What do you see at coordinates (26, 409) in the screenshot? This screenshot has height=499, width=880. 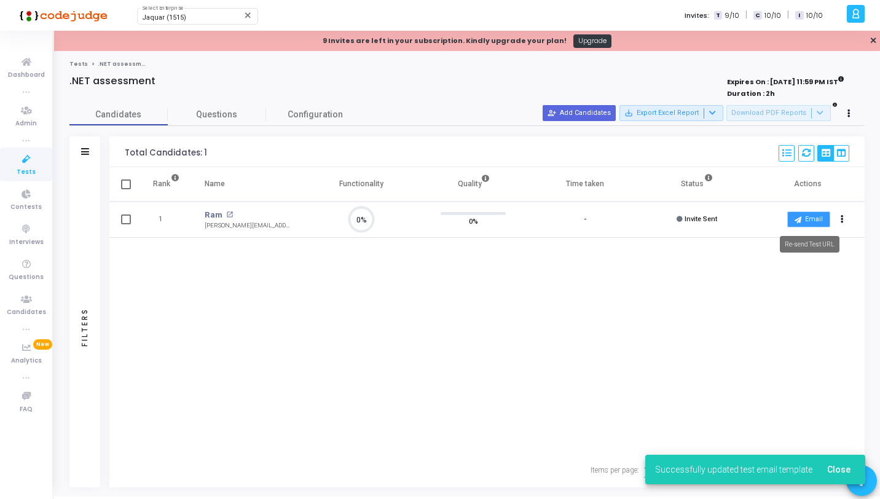 I see `span: FAQ` at bounding box center [26, 409].